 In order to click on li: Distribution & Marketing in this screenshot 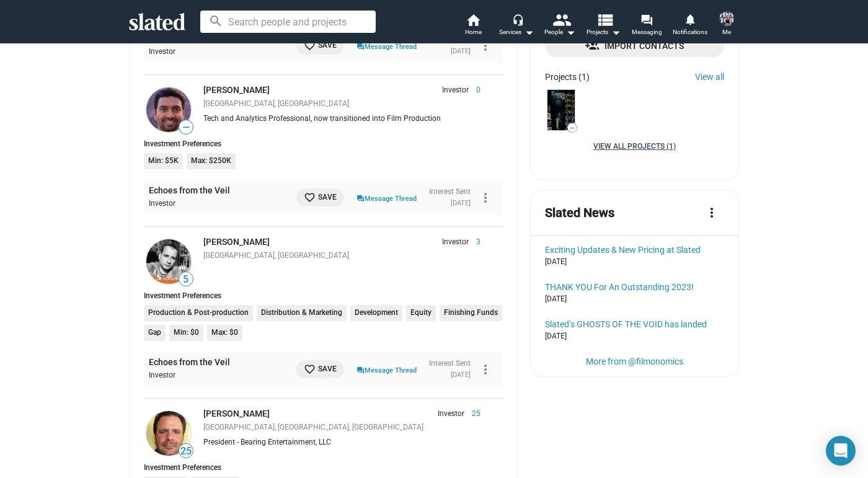, I will do `click(301, 313)`.